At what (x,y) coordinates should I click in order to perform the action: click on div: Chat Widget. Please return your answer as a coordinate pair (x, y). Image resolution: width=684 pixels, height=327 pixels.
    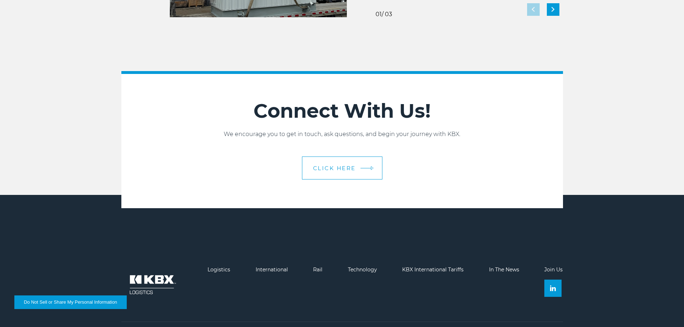
    Looking at the image, I should click on (666, 310).